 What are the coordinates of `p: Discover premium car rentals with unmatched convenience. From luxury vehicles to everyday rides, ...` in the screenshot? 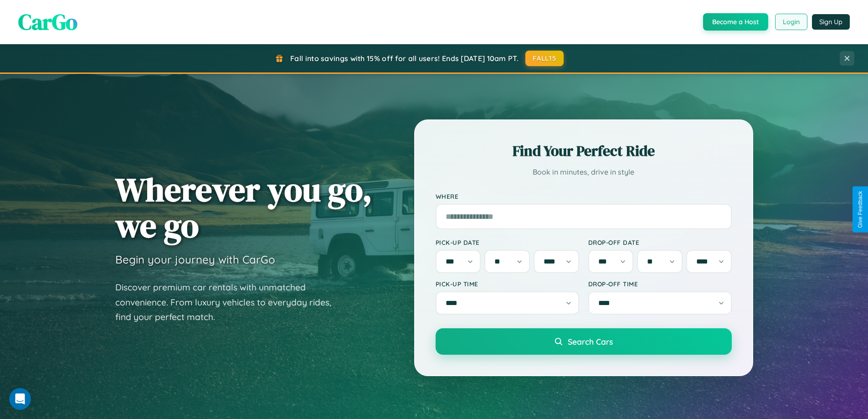 It's located at (229, 303).